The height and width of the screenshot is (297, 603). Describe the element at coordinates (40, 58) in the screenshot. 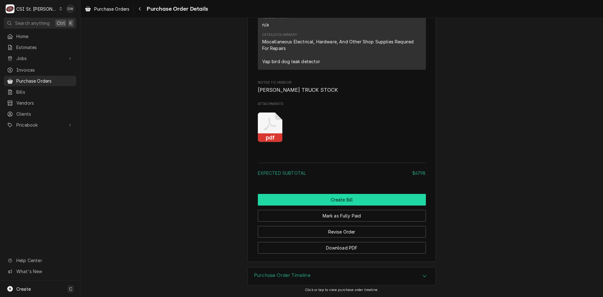

I see `a: Go to Jobs` at that location.